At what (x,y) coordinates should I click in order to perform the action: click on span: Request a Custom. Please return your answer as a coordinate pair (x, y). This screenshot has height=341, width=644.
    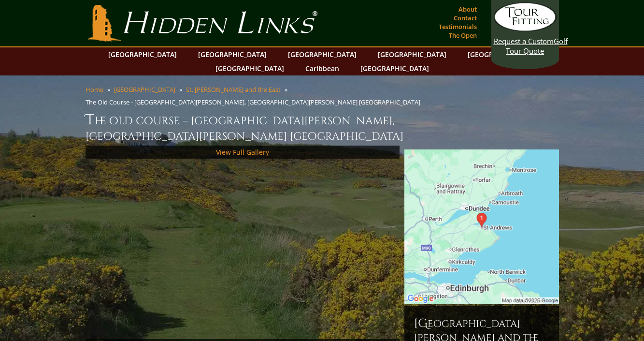
    Looking at the image, I should click on (524, 41).